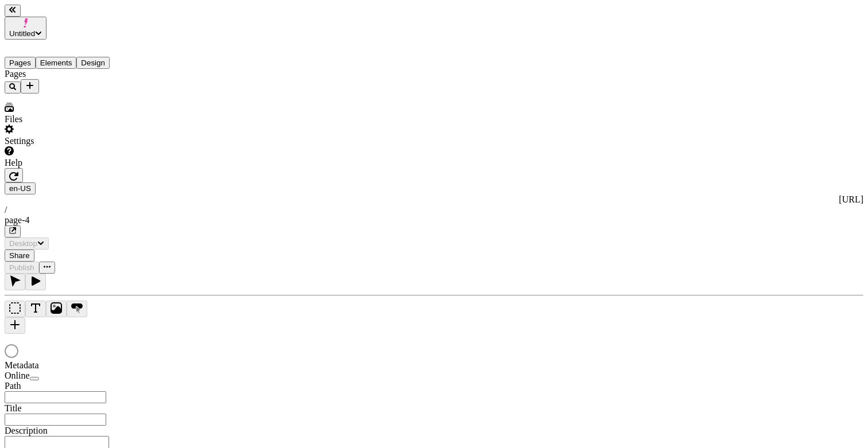 This screenshot has height=448, width=868. I want to click on button: Untitled, so click(25, 28).